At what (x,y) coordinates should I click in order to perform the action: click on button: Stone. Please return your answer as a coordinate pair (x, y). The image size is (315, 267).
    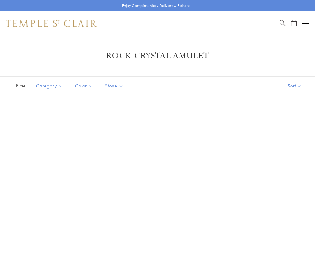
    Looking at the image, I should click on (114, 86).